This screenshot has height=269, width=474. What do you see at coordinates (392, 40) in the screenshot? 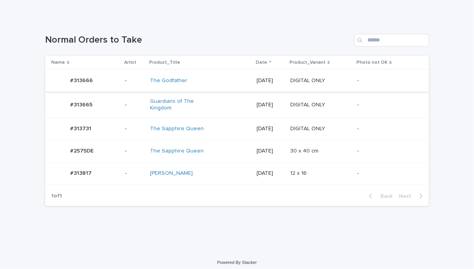
I see `input: Search` at bounding box center [392, 40].